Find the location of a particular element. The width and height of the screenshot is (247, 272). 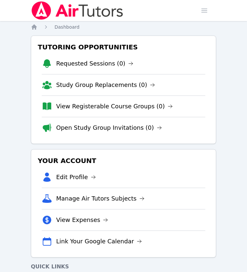

a: Study Group Replacements (0) is located at coordinates (106, 85).